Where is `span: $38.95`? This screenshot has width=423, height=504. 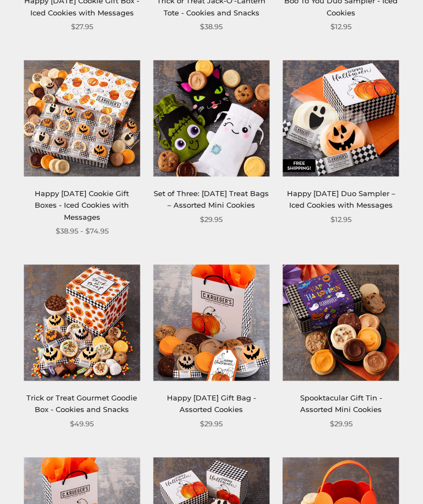
span: $38.95 is located at coordinates (211, 26).